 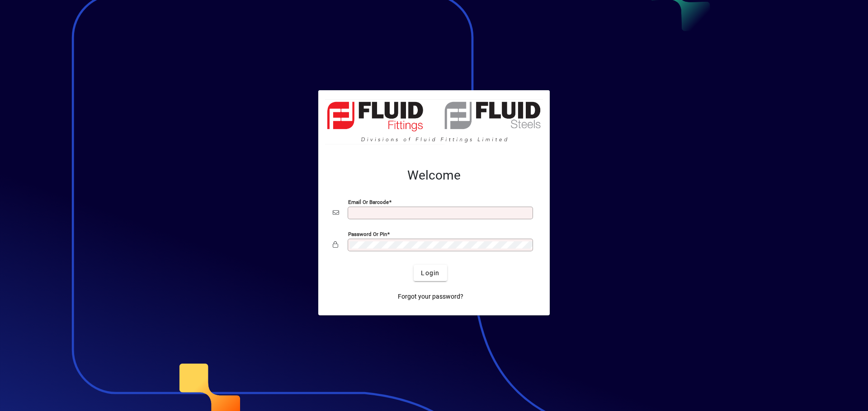 I want to click on span: Login, so click(x=430, y=273).